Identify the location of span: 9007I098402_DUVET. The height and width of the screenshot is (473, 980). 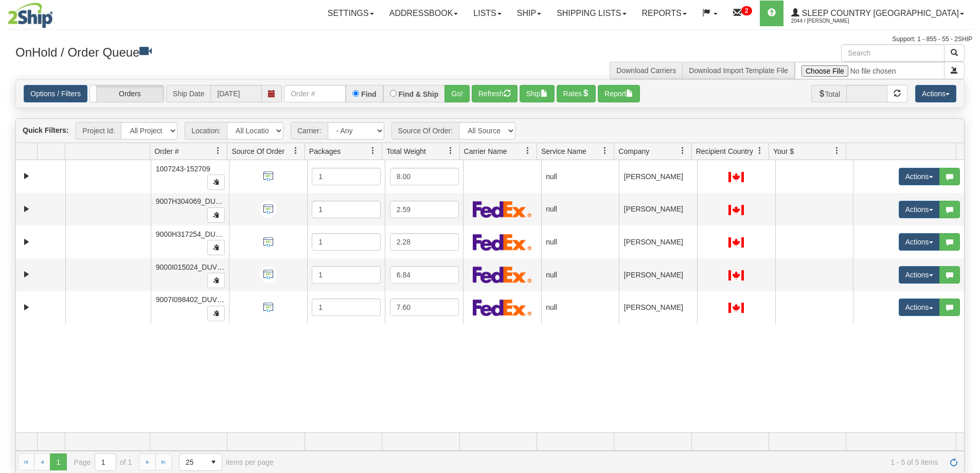
(191, 299).